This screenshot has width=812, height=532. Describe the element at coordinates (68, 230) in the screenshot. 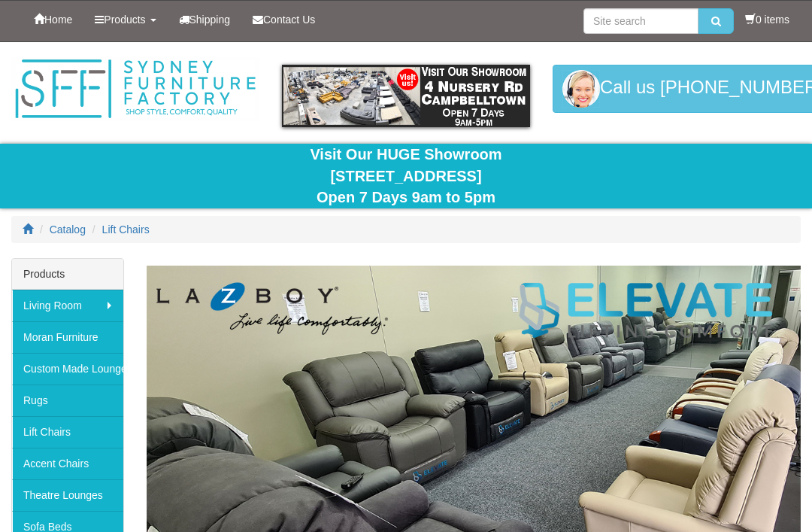

I see `span: Catalog` at that location.